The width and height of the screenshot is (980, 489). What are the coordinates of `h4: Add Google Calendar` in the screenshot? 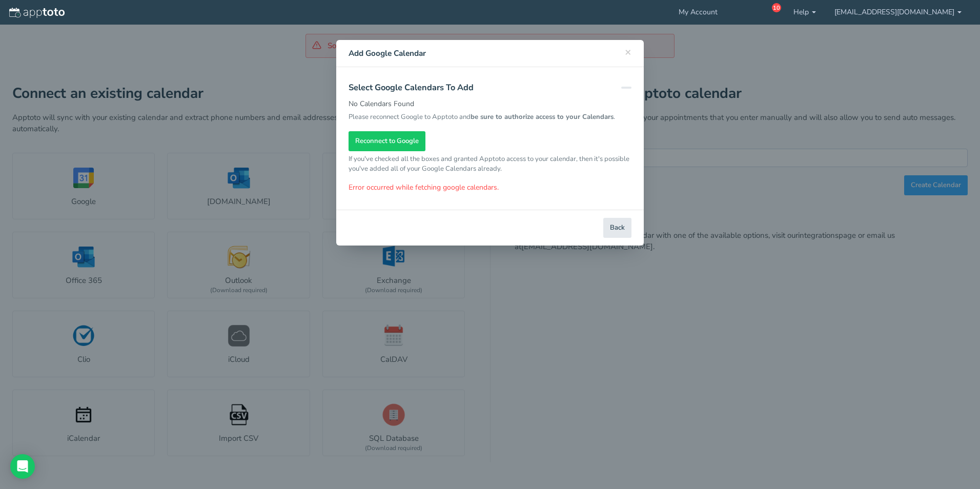 It's located at (490, 54).